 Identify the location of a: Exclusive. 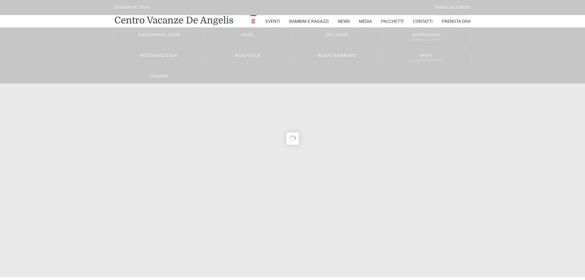
(337, 35).